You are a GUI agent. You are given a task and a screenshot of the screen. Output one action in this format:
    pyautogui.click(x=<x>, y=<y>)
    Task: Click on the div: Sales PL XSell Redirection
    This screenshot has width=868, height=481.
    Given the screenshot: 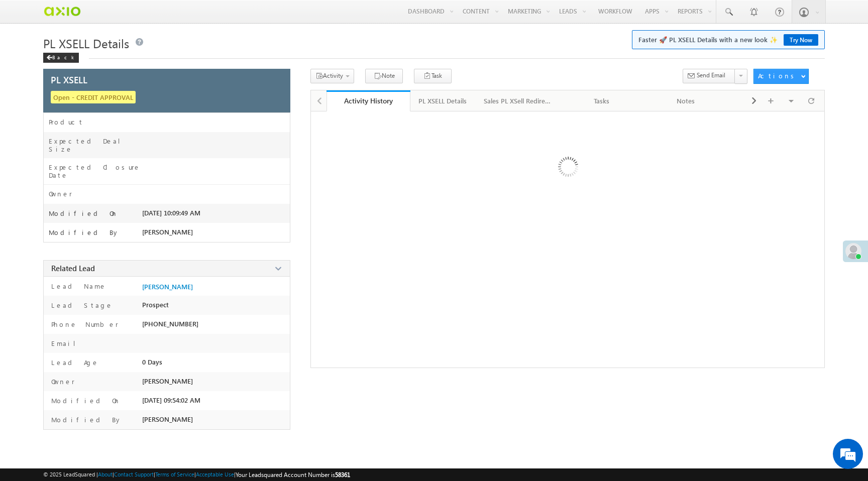 What is the action you would take?
    pyautogui.click(x=517, y=101)
    